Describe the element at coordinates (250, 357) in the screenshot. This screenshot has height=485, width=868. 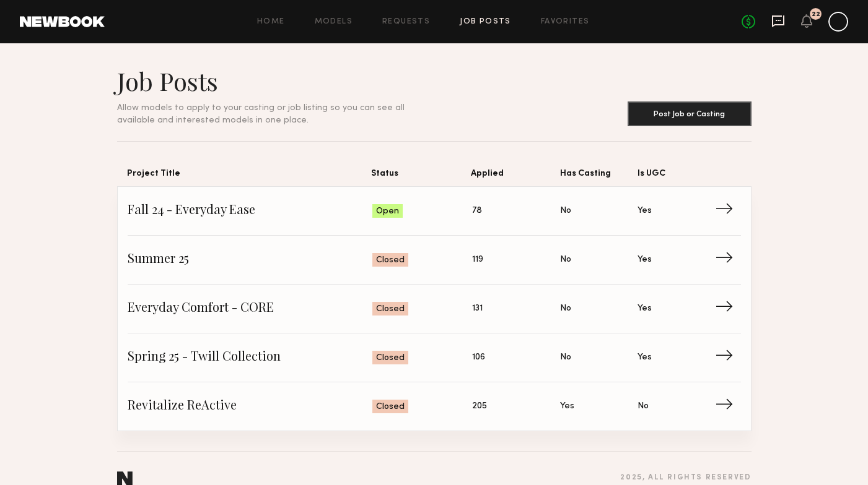
I see `span: Spring 25 - Twill Collection` at that location.